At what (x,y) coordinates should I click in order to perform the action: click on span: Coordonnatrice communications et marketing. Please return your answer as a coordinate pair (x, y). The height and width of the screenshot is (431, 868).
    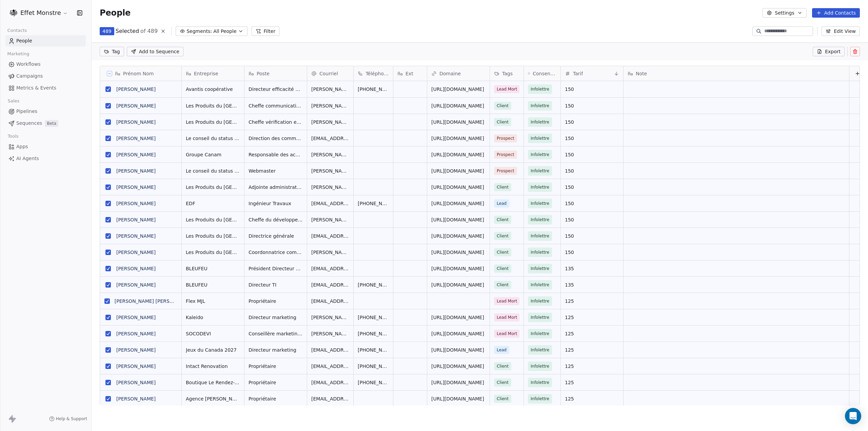
    Looking at the image, I should click on (276, 252).